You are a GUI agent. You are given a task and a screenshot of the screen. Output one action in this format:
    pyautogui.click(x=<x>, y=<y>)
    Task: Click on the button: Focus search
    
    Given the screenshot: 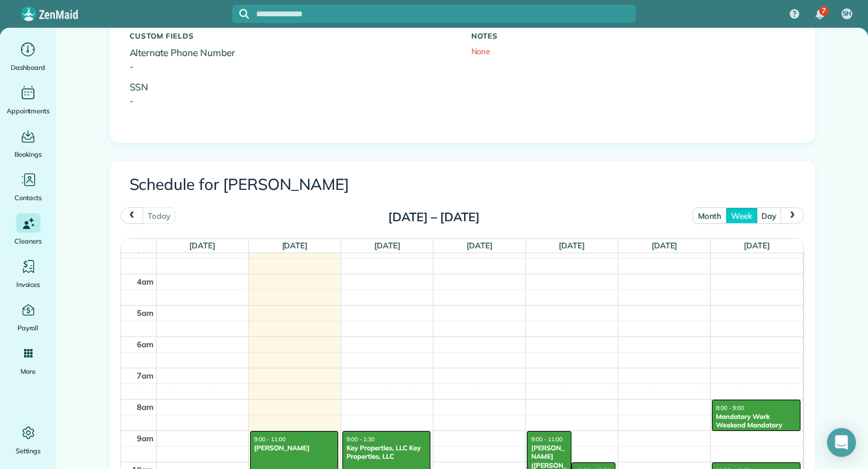 What is the action you would take?
    pyautogui.click(x=240, y=14)
    